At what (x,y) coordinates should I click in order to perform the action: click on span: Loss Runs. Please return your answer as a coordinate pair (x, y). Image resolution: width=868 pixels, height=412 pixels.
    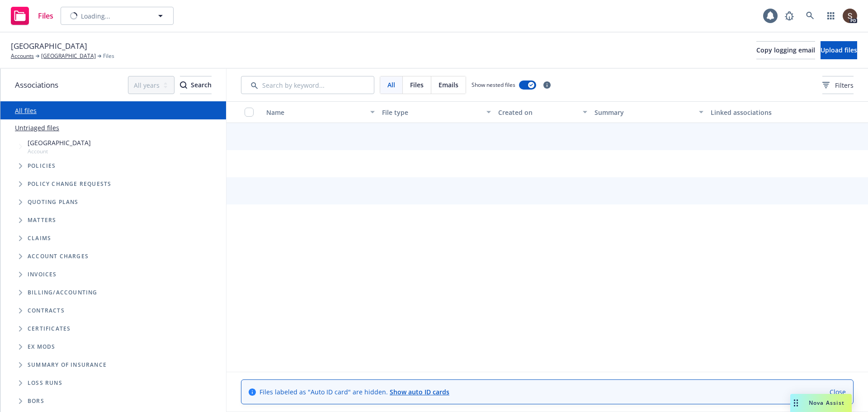
    Looking at the image, I should click on (45, 383).